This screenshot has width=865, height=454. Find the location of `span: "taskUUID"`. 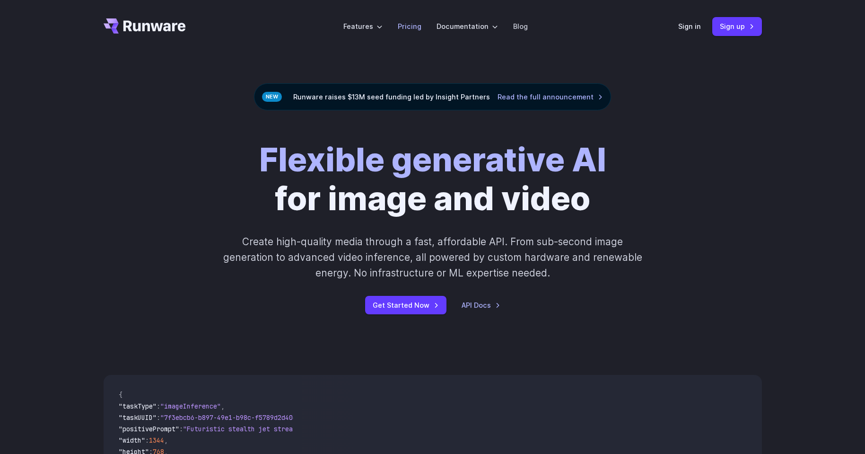

span: "taskUUID" is located at coordinates (138, 417).